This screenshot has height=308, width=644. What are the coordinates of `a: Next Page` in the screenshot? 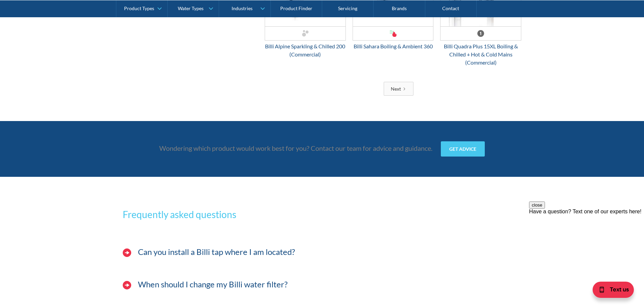 It's located at (398, 89).